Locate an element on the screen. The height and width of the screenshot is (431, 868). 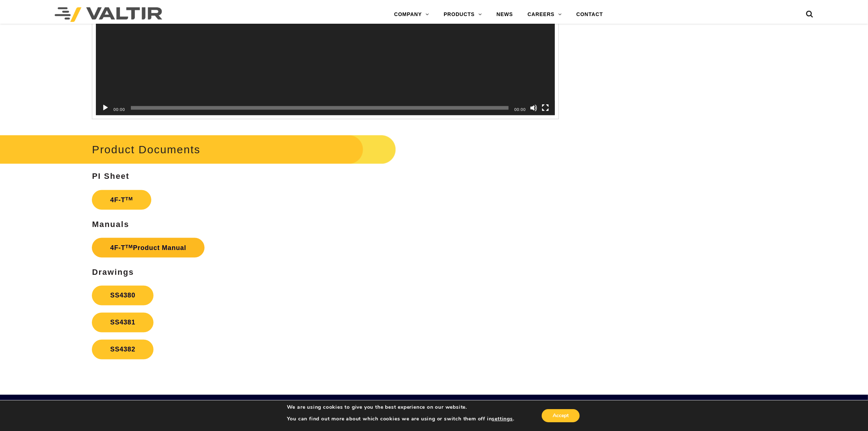
a: 4F-TTM is located at coordinates (121, 200).